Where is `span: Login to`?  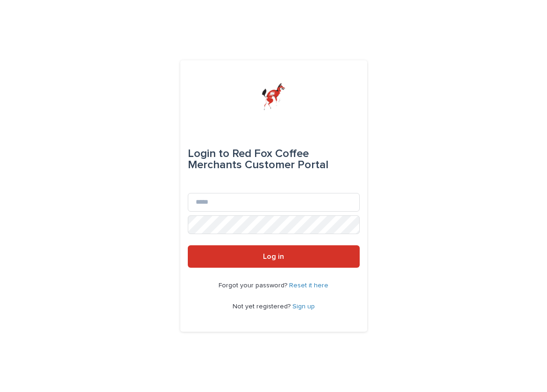 span: Login to is located at coordinates (208, 154).